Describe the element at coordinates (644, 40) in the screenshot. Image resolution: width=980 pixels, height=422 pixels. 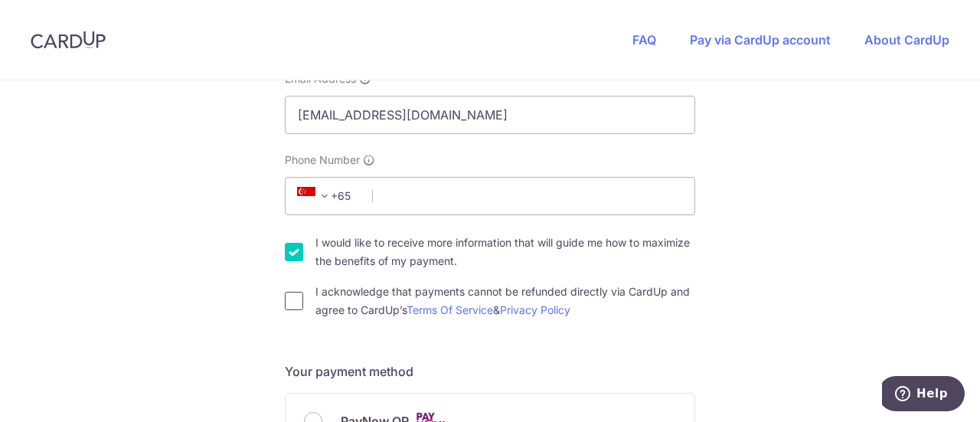
I see `a: FAQ` at that location.